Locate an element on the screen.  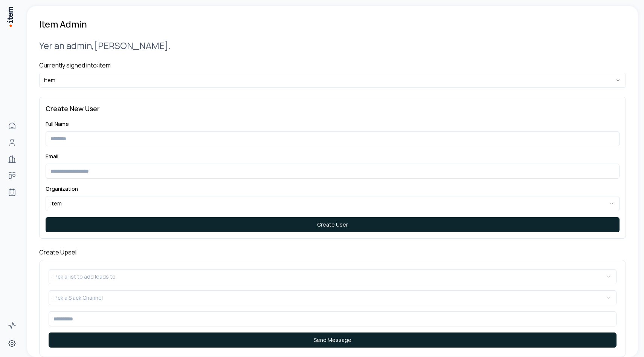
h3: Create New User is located at coordinates (333, 109).